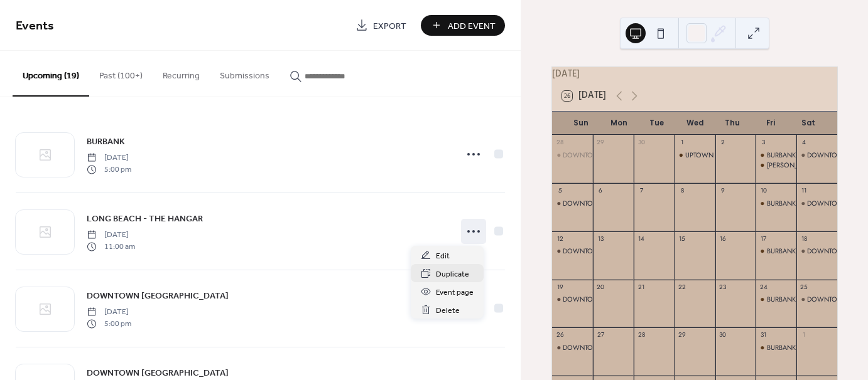  I want to click on div: Fri, so click(770, 123).